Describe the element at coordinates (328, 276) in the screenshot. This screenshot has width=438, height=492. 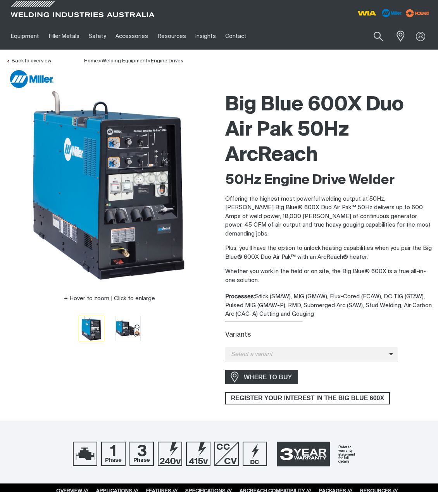
I see `p: Whether you work in the field or on site, the Big Blue® 600X is a true all-in-one solution.` at that location.